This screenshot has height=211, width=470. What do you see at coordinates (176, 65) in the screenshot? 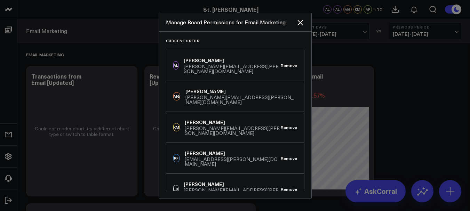
I see `div: AL` at bounding box center [176, 65].